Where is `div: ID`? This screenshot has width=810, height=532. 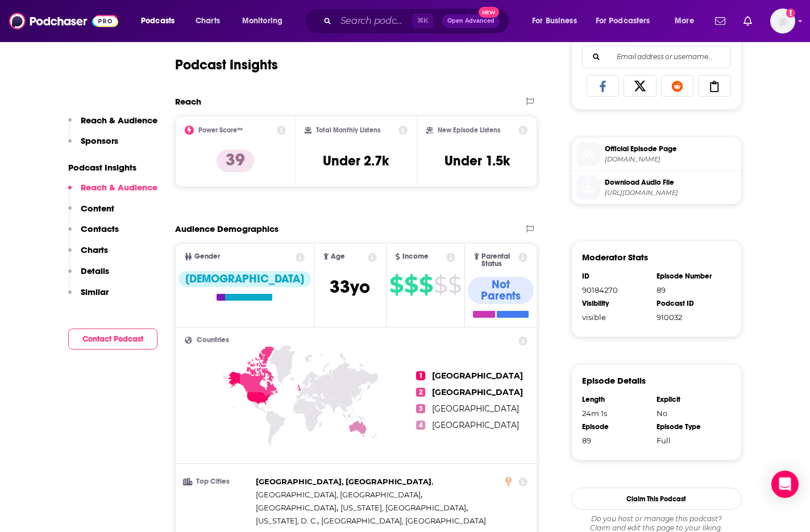 div: ID is located at coordinates (616, 277).